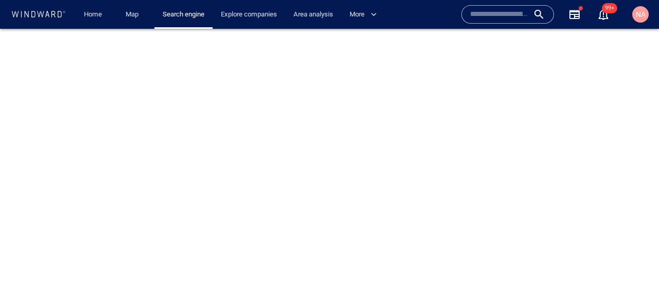 This screenshot has width=659, height=305. I want to click on a: Area analysis, so click(313, 14).